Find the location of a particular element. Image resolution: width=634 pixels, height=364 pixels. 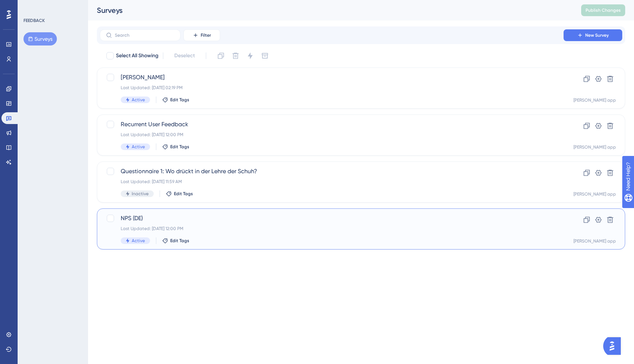

button: New Survey is located at coordinates (593, 35).